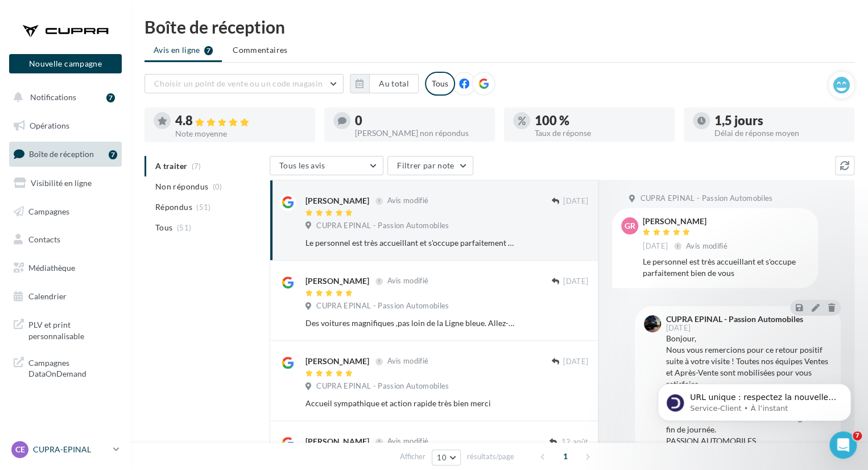 The width and height of the screenshot is (868, 470). What do you see at coordinates (65, 153) in the screenshot?
I see `a: Boîte de réception7` at bounding box center [65, 153].